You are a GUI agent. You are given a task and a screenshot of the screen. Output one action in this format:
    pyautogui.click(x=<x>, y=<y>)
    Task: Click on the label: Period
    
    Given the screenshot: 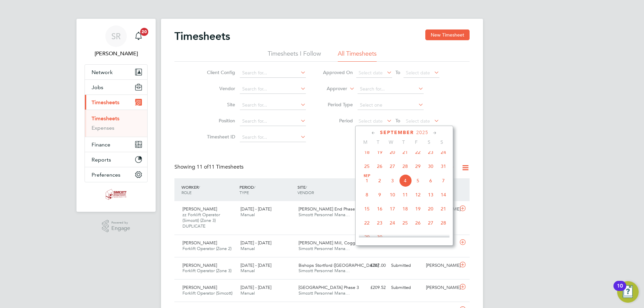 What is the action you would take?
    pyautogui.click(x=337, y=120)
    